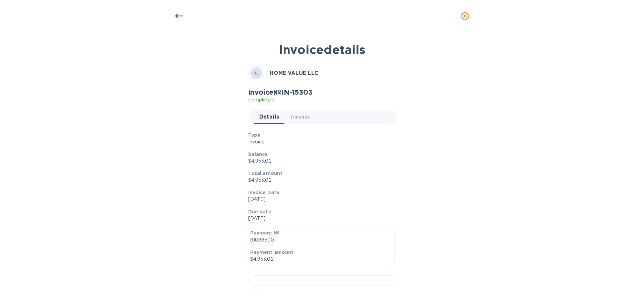 This screenshot has height=306, width=644. I want to click on p: 81088500, so click(320, 239).